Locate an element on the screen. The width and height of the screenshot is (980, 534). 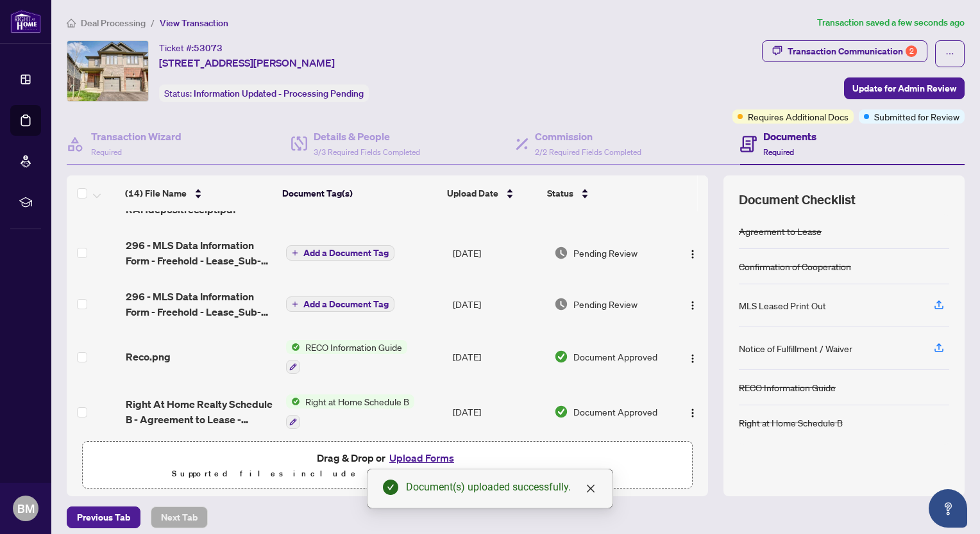
a: Close is located at coordinates (591, 489).